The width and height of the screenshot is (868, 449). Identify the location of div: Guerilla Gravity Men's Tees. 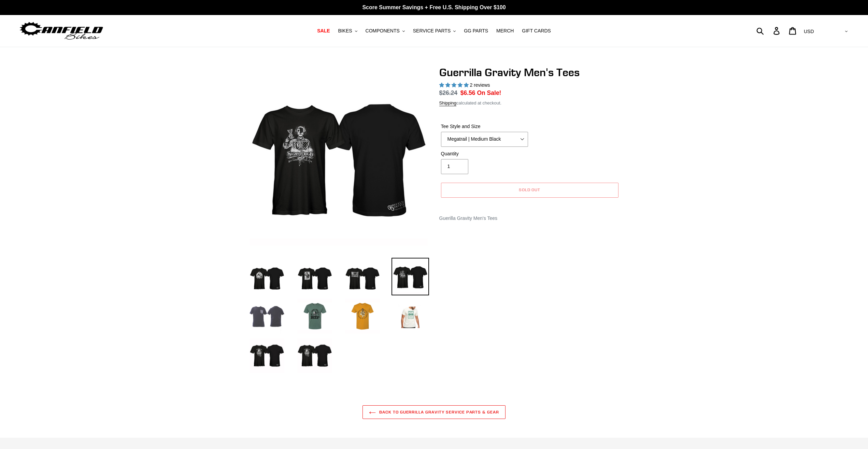
(529, 218).